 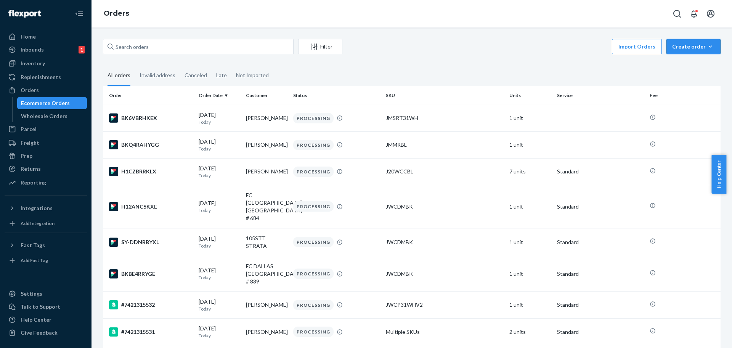 I want to click on div: Freight, so click(x=30, y=143).